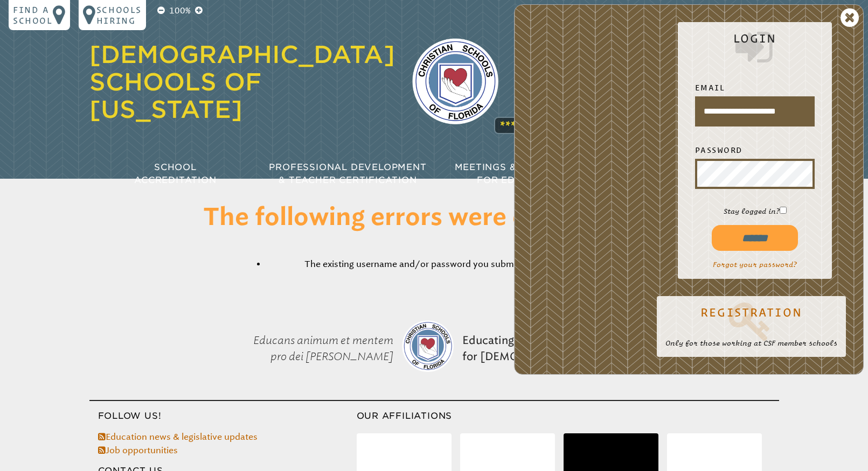 This screenshot has width=868, height=471. What do you see at coordinates (119, 15) in the screenshot?
I see `p: Schools Hiring` at bounding box center [119, 15].